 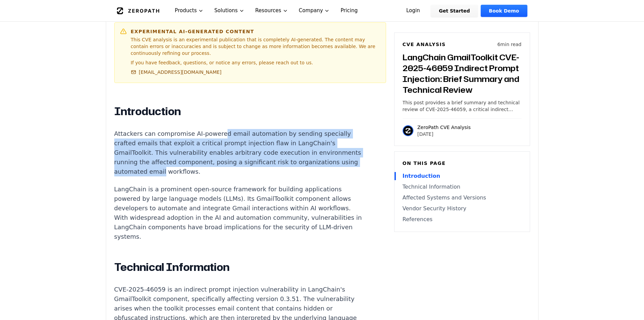 I want to click on p: Attackers can compromise AI-powered email automation by sending specially crafted emails that exp..., so click(x=240, y=152).